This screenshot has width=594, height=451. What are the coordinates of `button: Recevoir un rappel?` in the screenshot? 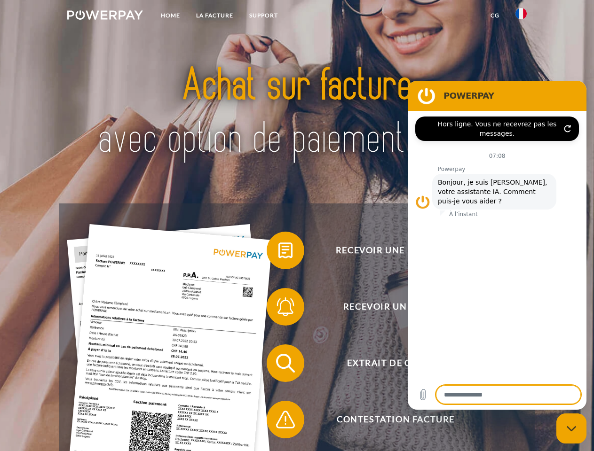 It's located at (389, 307).